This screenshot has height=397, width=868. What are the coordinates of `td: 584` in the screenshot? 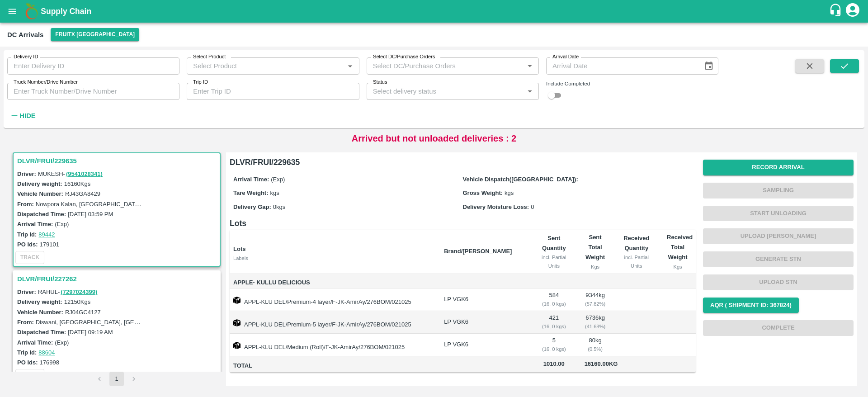 It's located at (554, 300).